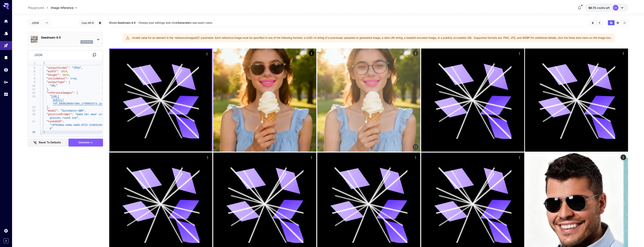 This screenshot has width=644, height=247. What do you see at coordinates (607, 8) in the screenshot?
I see `button: $9.7324UK` at bounding box center [607, 8].